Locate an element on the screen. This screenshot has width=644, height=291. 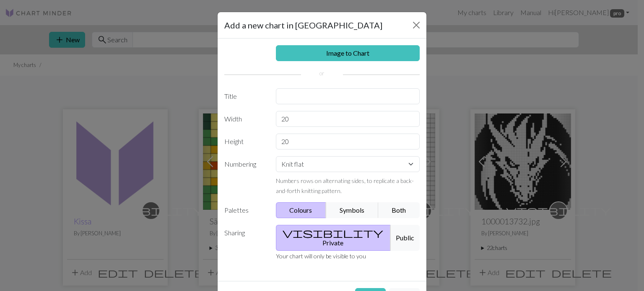
label: Sharing is located at coordinates (245, 238).